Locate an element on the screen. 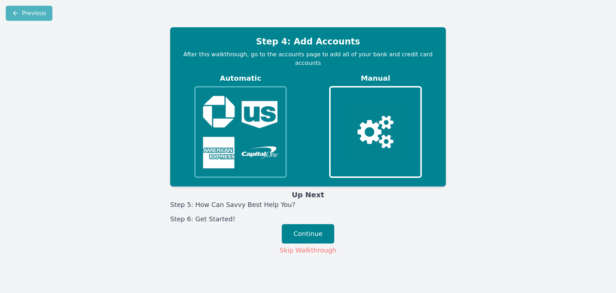 Image resolution: width=616 pixels, height=293 pixels. h3: Up Next is located at coordinates (308, 195).